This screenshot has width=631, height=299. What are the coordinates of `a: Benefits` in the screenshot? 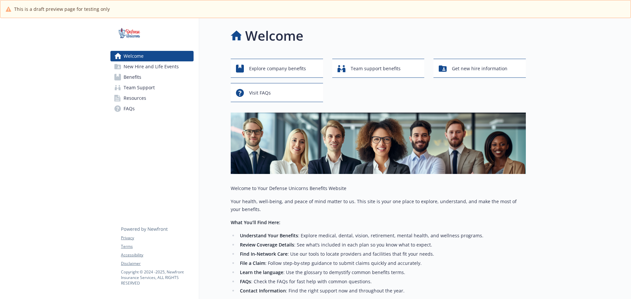 It's located at (152, 77).